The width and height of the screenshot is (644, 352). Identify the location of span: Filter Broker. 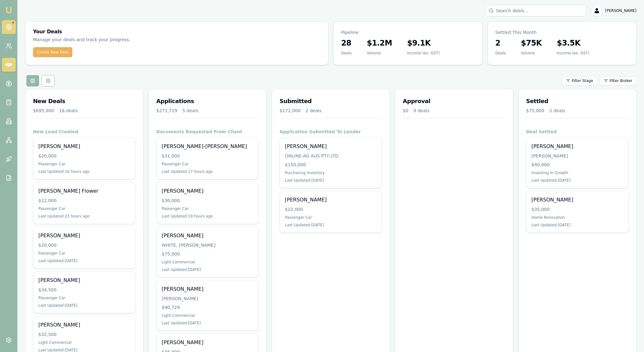
(620, 81).